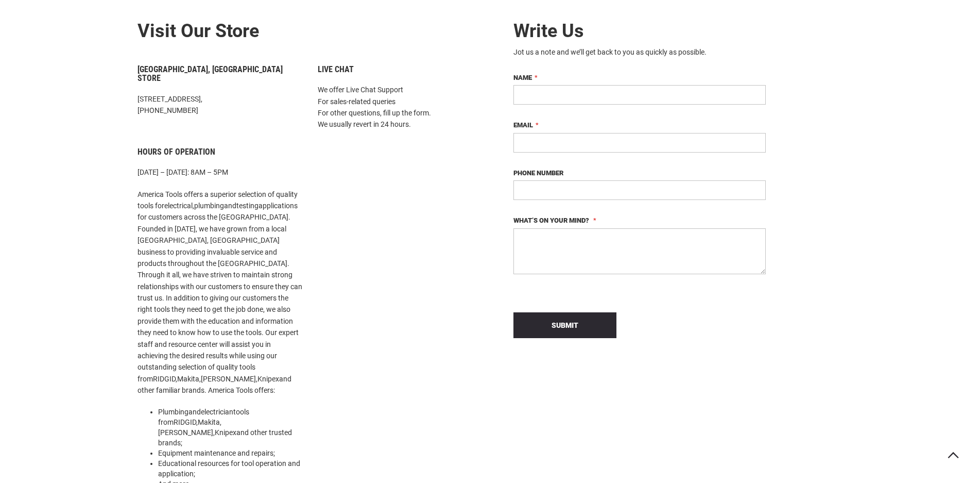 The image size is (980, 483). I want to click on a: Equipment maintenance and repairs, so click(216, 453).